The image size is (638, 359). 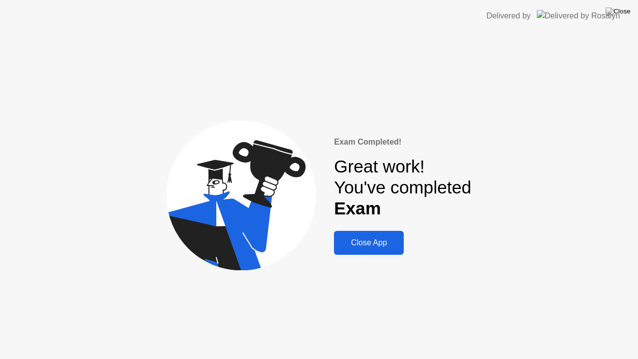 I want to click on img: Delivered by Rosalyn, so click(x=578, y=15).